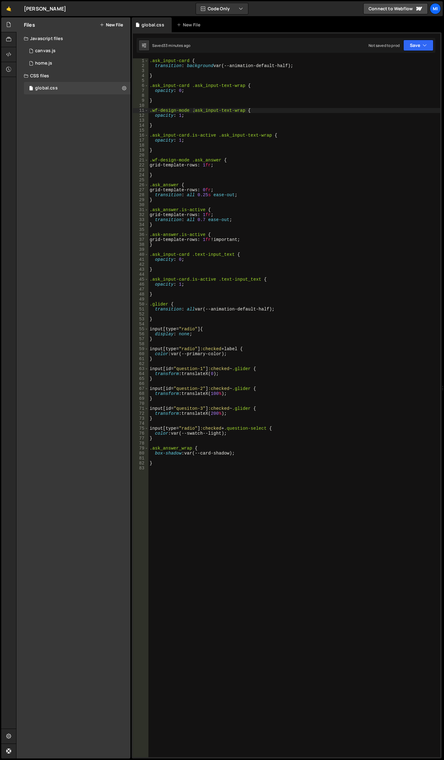 The height and width of the screenshot is (760, 444). I want to click on div: 59, so click(141, 349).